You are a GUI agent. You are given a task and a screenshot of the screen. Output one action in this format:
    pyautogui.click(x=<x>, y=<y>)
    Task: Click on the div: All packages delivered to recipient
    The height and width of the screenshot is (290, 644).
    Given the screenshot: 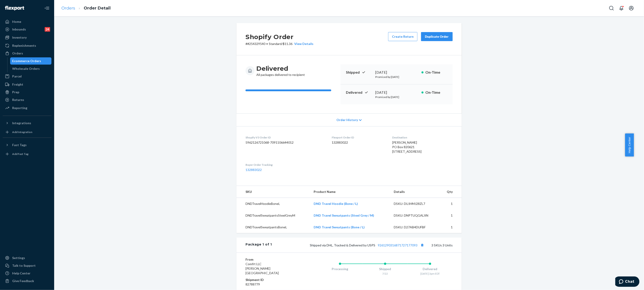 What is the action you would take?
    pyautogui.click(x=280, y=71)
    